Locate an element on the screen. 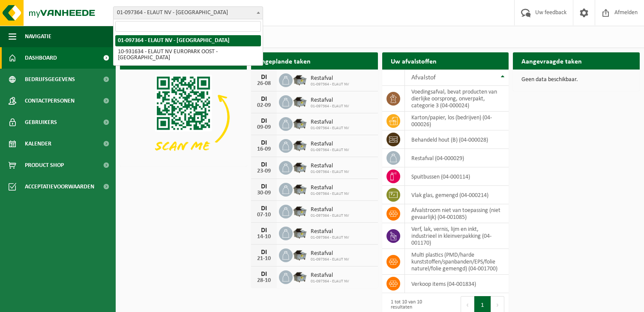  span: Gebruikers is located at coordinates (41, 123).